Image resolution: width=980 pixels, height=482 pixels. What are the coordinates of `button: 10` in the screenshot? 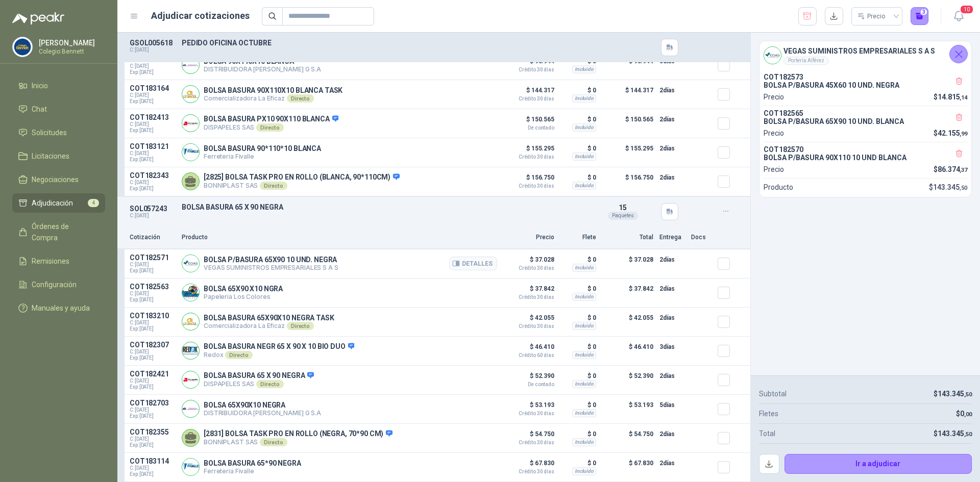 It's located at (959, 16).